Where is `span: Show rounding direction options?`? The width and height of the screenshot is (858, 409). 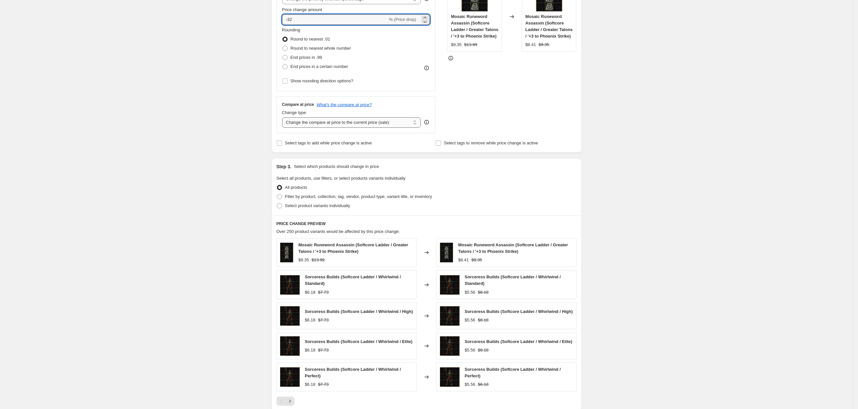
span: Show rounding direction options? is located at coordinates (322, 81).